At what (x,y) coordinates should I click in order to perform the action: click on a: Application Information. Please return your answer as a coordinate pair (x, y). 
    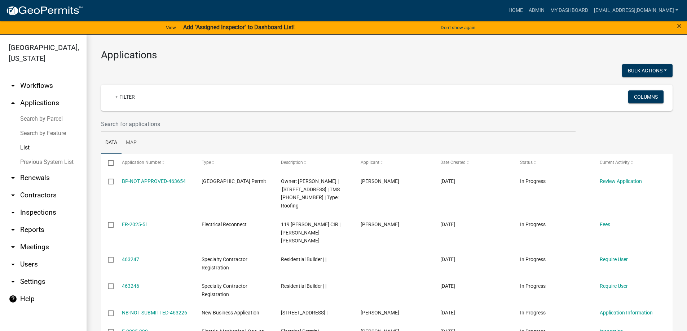
    Looking at the image, I should click on (626, 313).